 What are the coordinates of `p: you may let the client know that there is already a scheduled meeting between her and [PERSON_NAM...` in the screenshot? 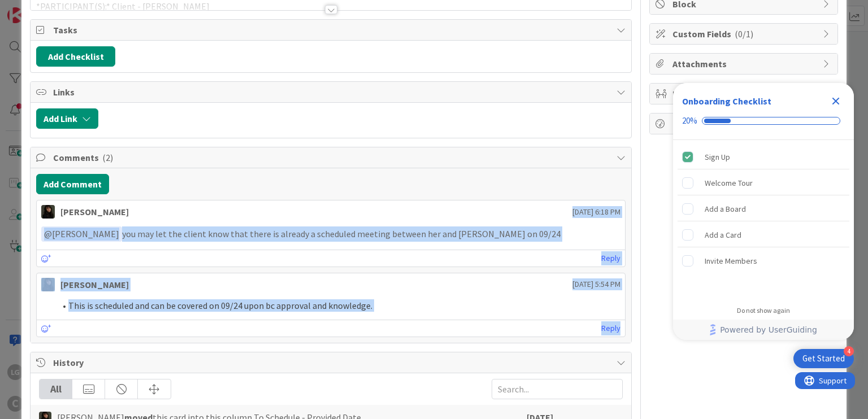 It's located at (331, 234).